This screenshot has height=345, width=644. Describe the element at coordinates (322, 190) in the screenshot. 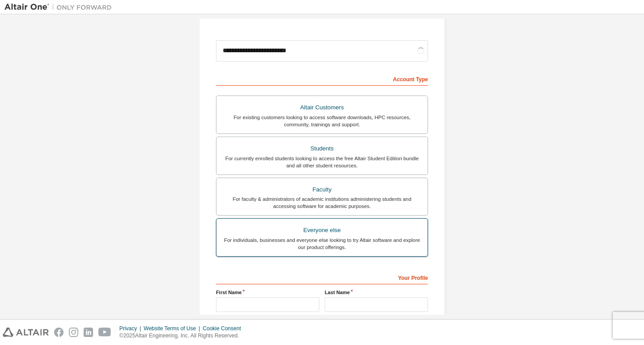

I see `div: Faculty` at that location.